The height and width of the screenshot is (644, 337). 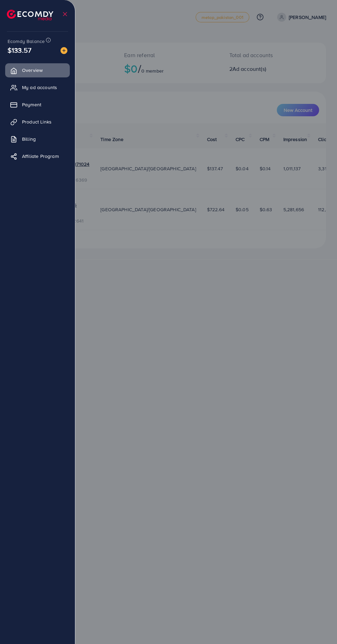 What do you see at coordinates (40, 87) in the screenshot?
I see `span: My ad accounts` at bounding box center [40, 87].